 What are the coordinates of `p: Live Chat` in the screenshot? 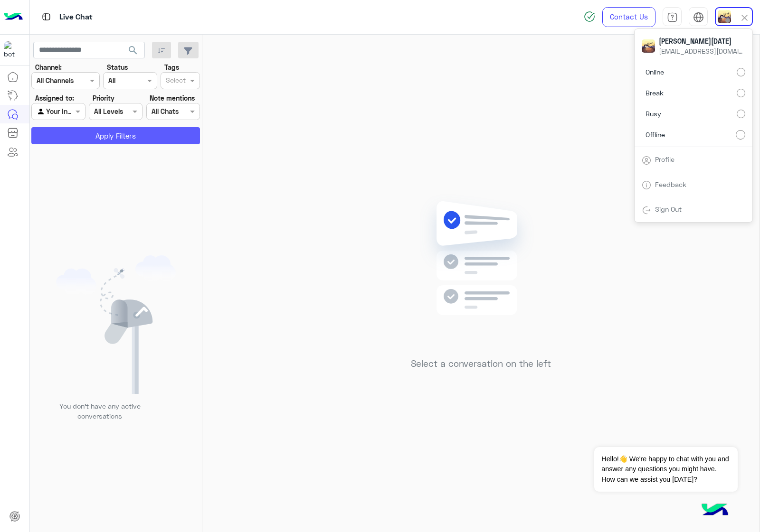 It's located at (76, 17).